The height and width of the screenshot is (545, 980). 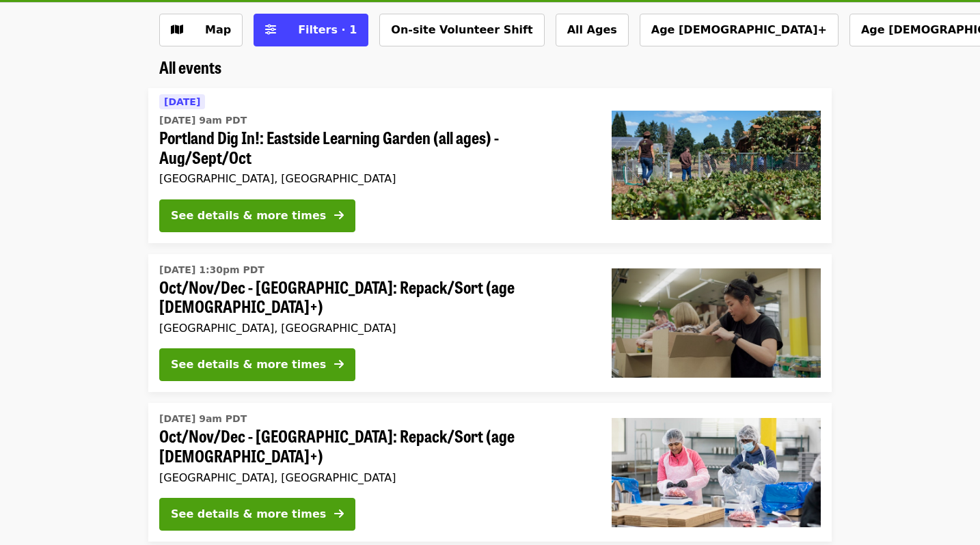 What do you see at coordinates (592, 30) in the screenshot?
I see `button: All Ages` at bounding box center [592, 30].